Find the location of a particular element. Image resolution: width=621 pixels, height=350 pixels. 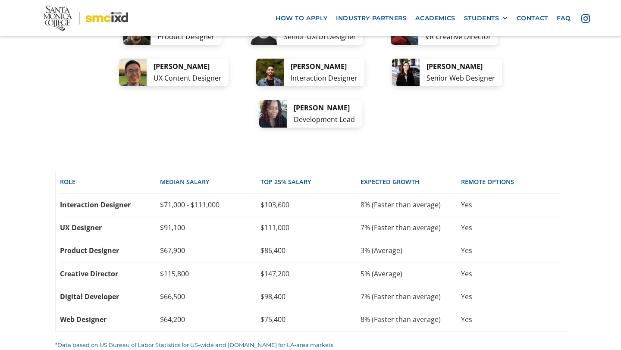

div: $147,200 is located at coordinates (311, 274).